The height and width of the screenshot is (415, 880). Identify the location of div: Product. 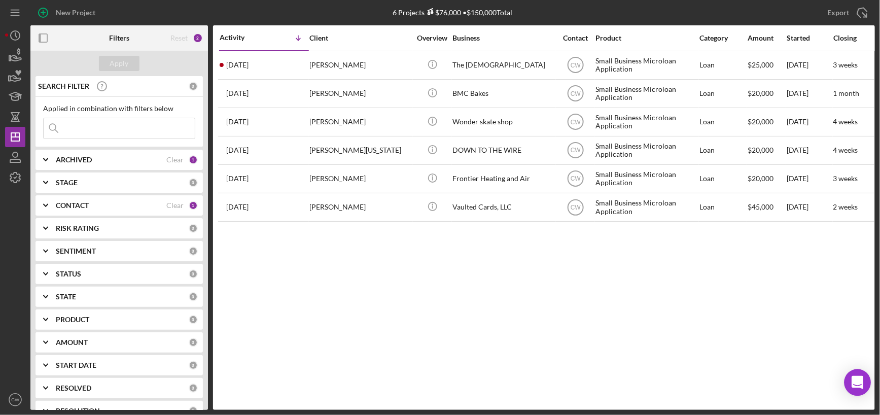
(646, 38).